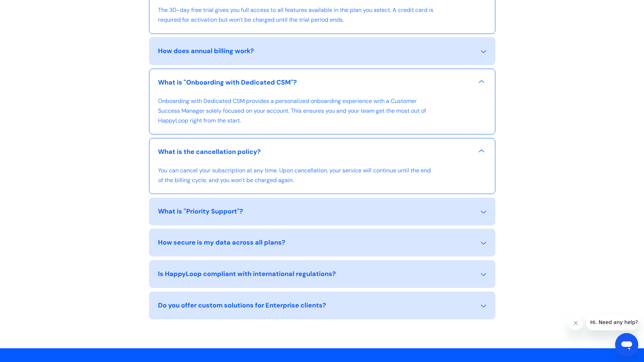 This screenshot has width=644, height=362. I want to click on div: What is "Onboarding with Dedicated CSM"?, so click(227, 82).